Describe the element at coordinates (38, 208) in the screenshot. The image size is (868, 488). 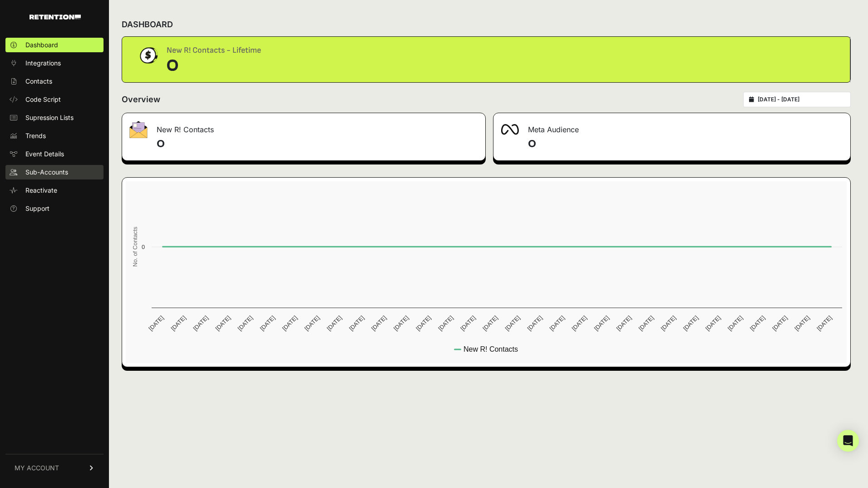
I see `span: Support` at that location.